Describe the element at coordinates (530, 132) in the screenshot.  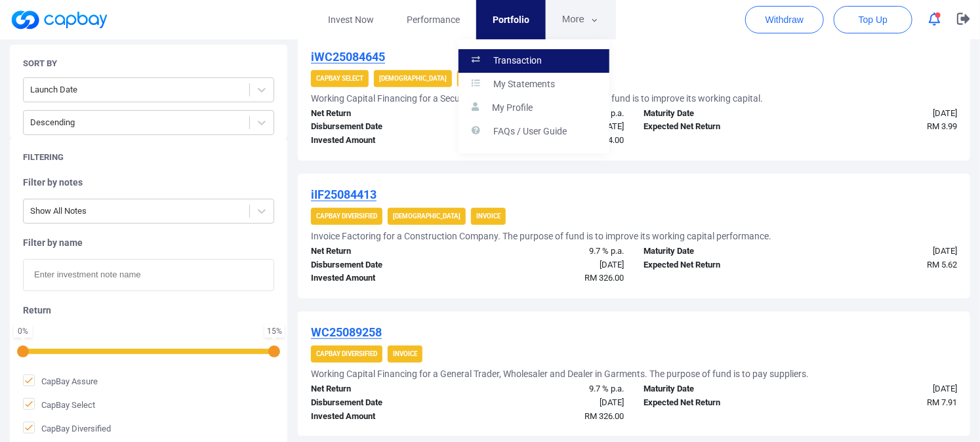
I see `p: FAQs / User Guide` at that location.